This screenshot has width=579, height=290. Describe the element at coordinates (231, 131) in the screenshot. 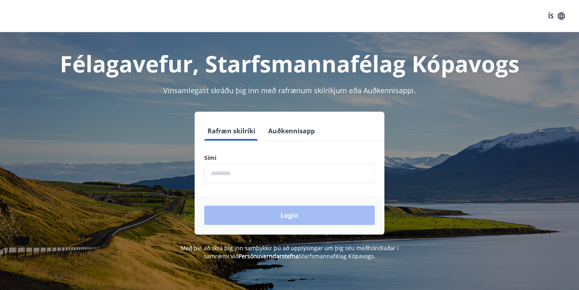

I see `button: Rafræn skilríki` at that location.